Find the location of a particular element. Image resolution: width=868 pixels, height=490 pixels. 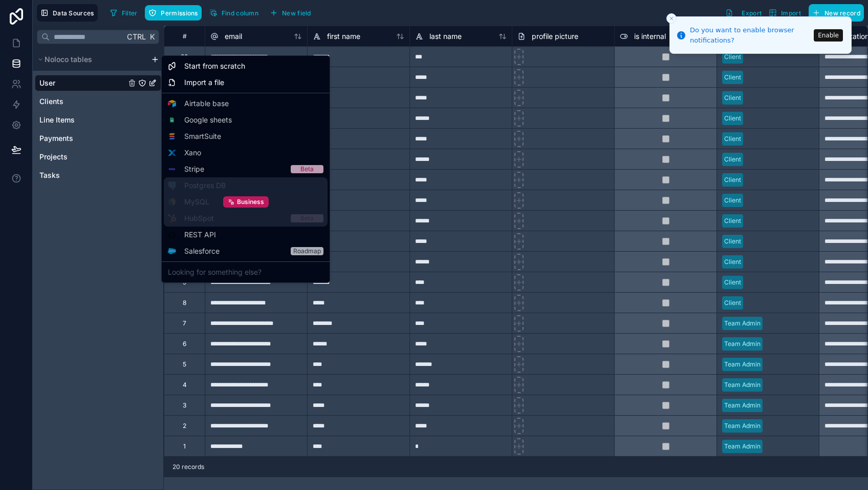

img: Google sheets logo is located at coordinates (172, 120).